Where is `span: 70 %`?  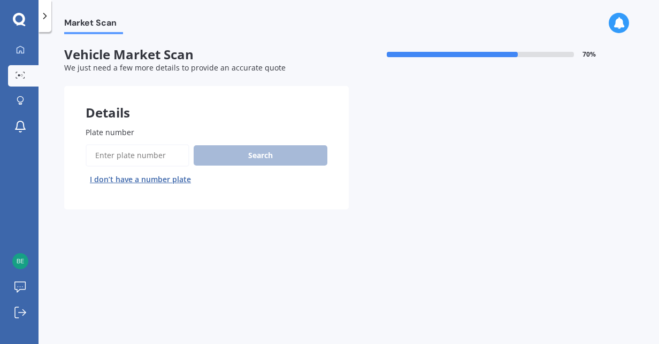
span: 70 % is located at coordinates (589, 55).